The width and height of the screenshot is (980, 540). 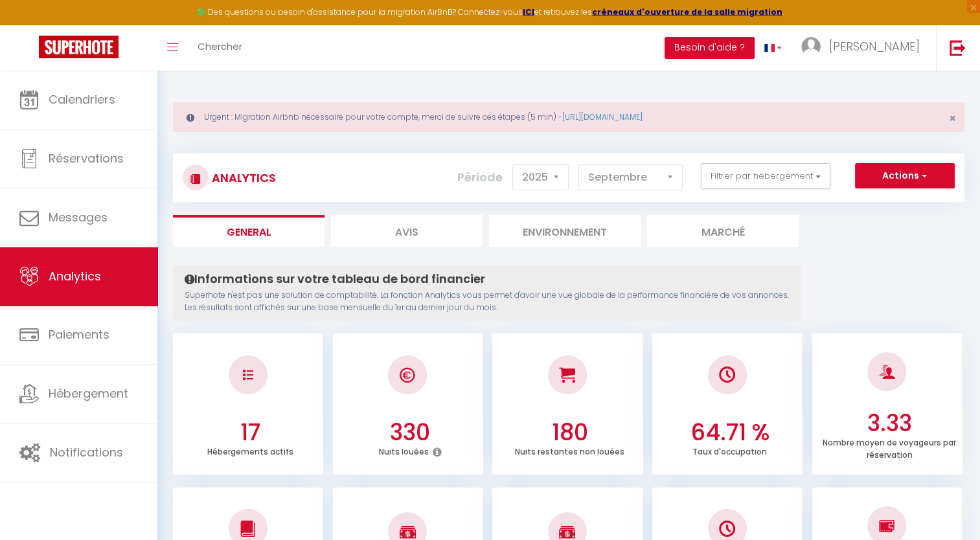 I want to click on a: Chercher, so click(x=220, y=48).